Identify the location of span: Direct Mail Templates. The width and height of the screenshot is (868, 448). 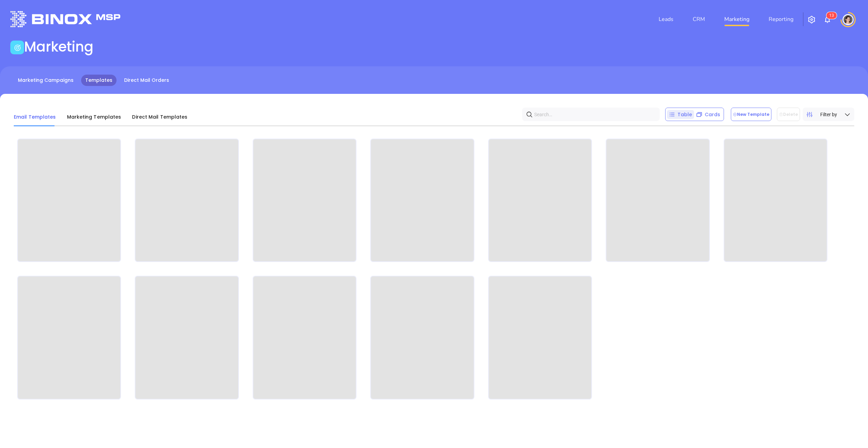
(160, 117).